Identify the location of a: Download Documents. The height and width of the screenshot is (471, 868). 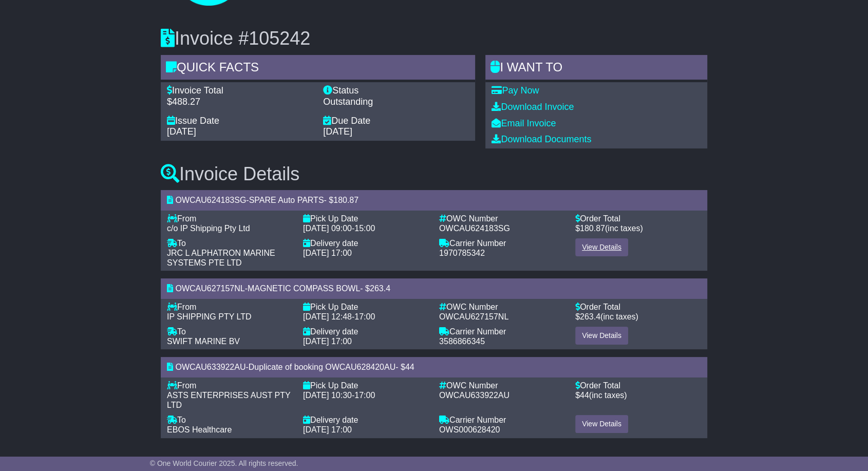
(542, 139).